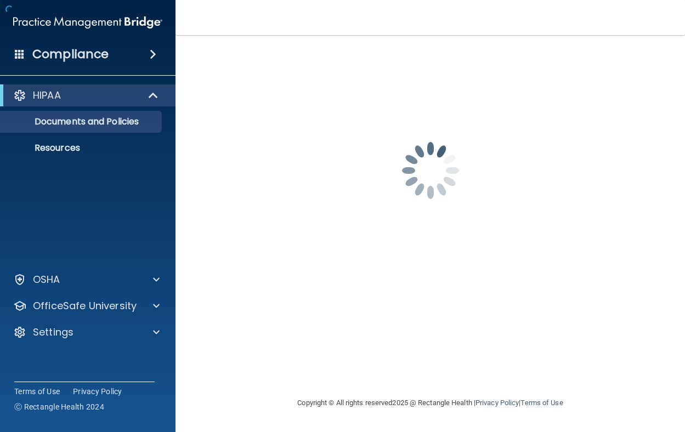  Describe the element at coordinates (70, 54) in the screenshot. I see `h4: Compliance` at that location.